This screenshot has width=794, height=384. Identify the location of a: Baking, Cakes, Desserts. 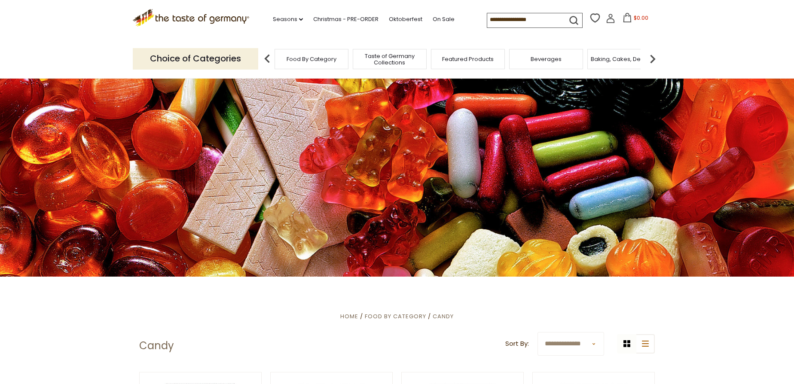
(624, 59).